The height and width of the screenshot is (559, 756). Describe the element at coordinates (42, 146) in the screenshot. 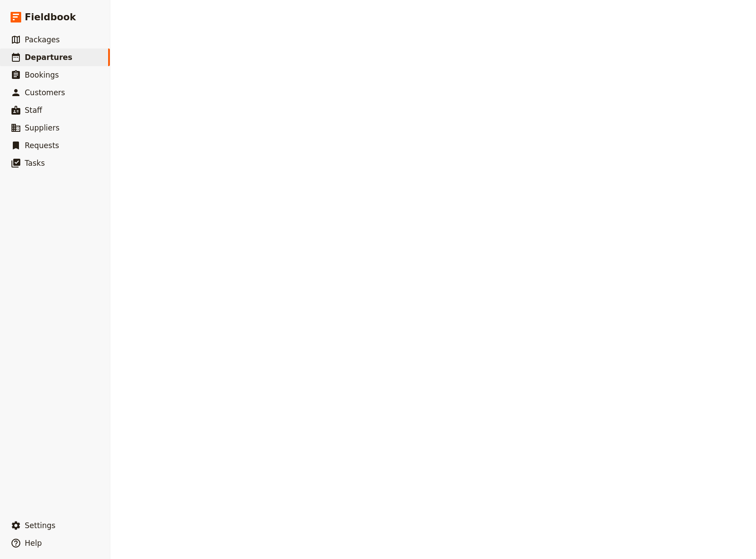

I see `span: Requests` at that location.